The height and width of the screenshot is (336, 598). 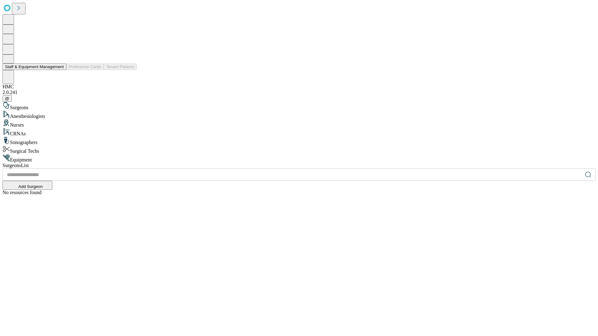 What do you see at coordinates (299, 115) in the screenshot?
I see `div: Anesthesiologists` at bounding box center [299, 115].